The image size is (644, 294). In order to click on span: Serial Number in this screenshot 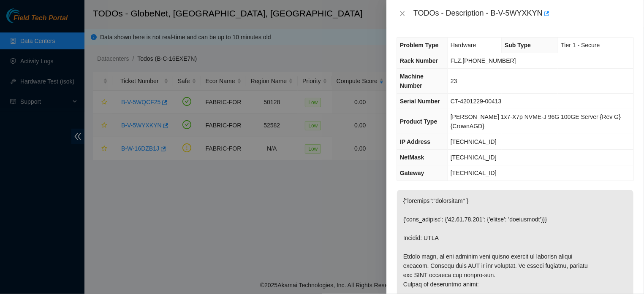, I will do `click(420, 101)`.